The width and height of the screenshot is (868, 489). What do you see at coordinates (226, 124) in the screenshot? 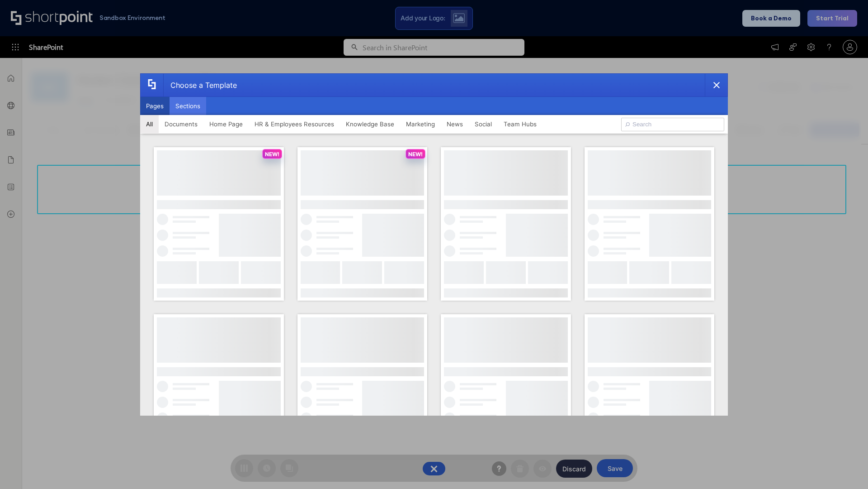
I see `button: Home Page` at bounding box center [226, 124].